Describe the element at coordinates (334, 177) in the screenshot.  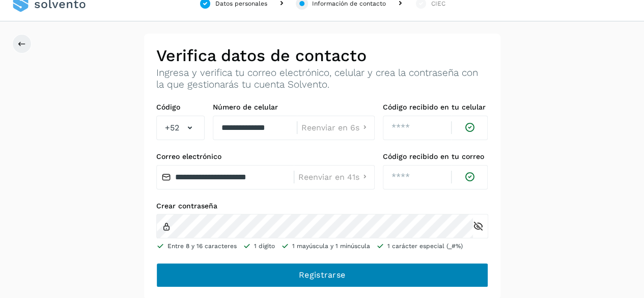
I see `button: Reenviar en 41s` at that location.